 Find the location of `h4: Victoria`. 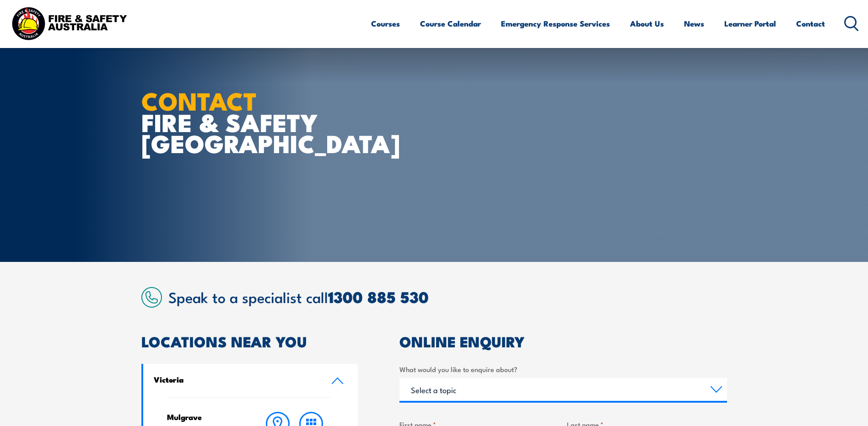

h4: Victoria is located at coordinates (235, 379).